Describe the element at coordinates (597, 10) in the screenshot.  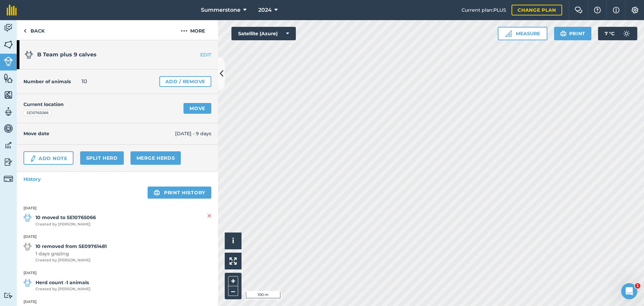
I see `img: A question mark icon` at that location.